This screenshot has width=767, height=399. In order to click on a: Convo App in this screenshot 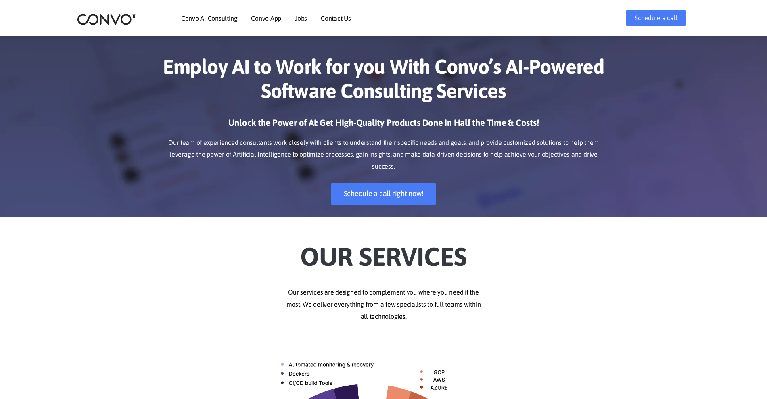, I will do `click(266, 18)`.